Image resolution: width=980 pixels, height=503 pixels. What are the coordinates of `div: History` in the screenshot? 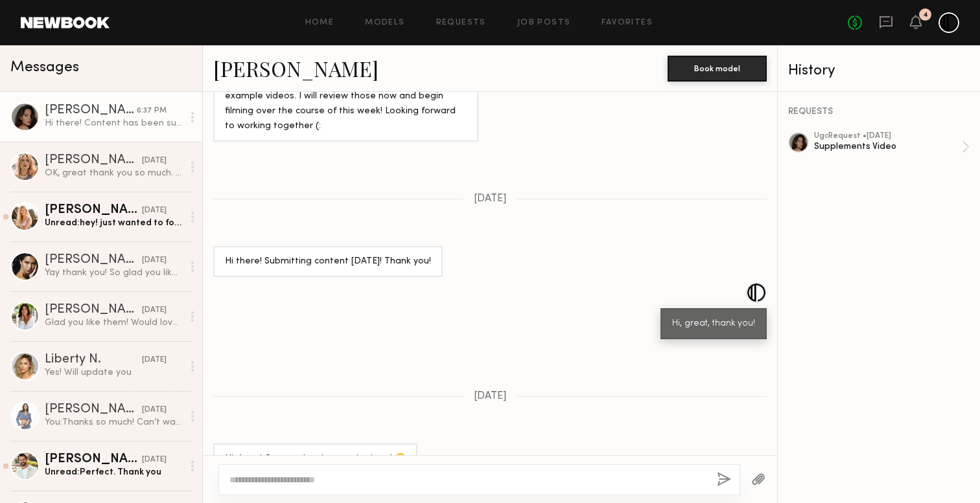 It's located at (878, 71).